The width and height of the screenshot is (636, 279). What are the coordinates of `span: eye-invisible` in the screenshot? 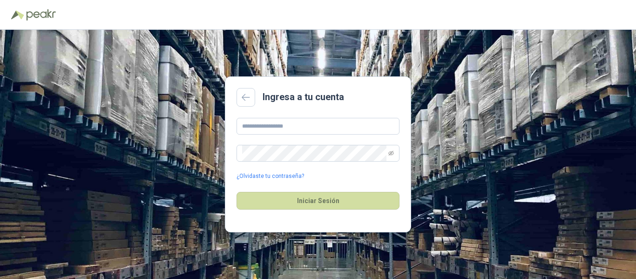 It's located at (391, 153).